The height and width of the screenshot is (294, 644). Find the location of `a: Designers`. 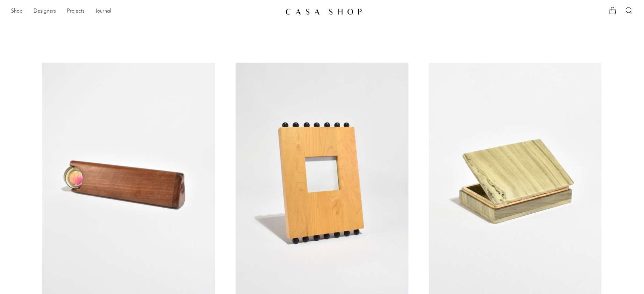

a: Designers is located at coordinates (45, 12).